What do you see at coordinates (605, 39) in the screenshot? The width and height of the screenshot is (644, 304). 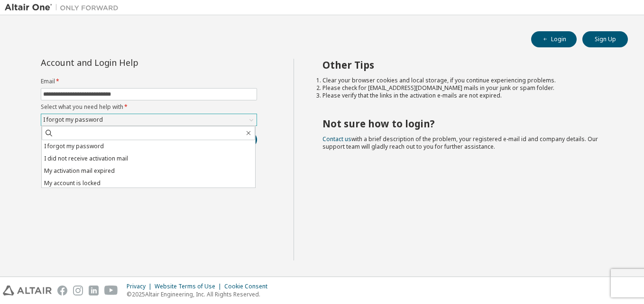 I see `button: Sign Up` at bounding box center [605, 39].